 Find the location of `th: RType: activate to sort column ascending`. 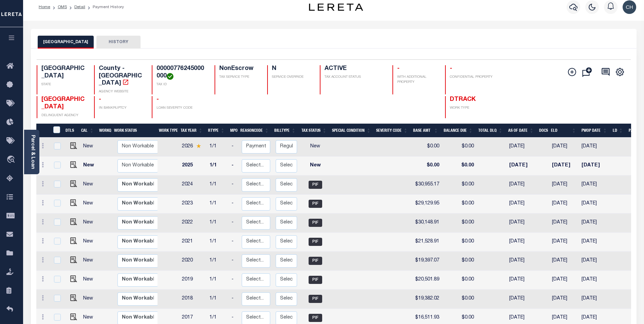

th: RType: activate to sort column ascending is located at coordinates (216, 130).